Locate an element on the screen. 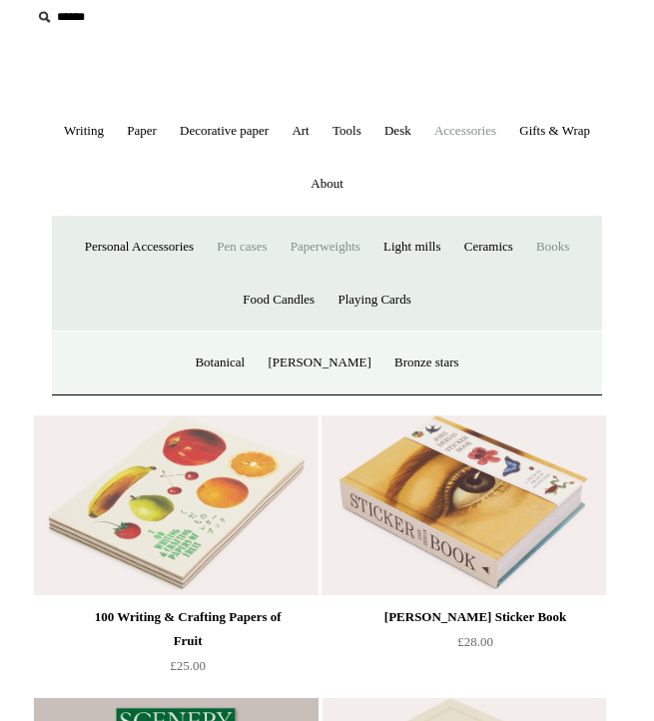  a: About is located at coordinates (327, 184).